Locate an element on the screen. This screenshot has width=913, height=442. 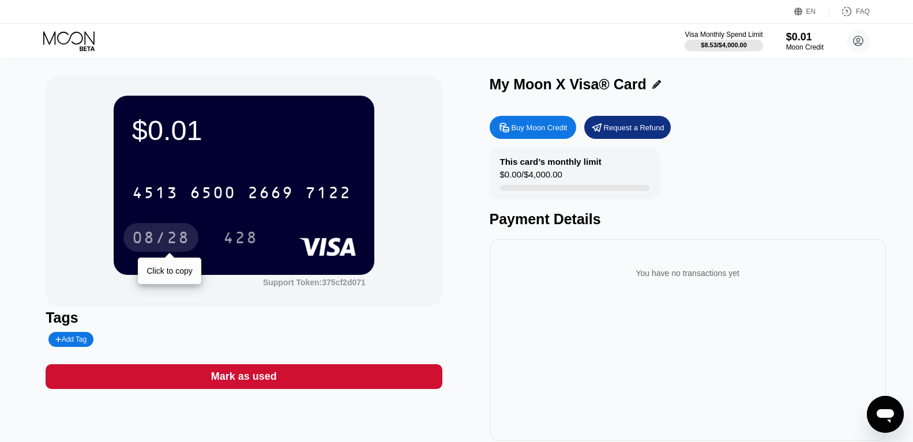
div: You have no transactions yet is located at coordinates (687, 273).